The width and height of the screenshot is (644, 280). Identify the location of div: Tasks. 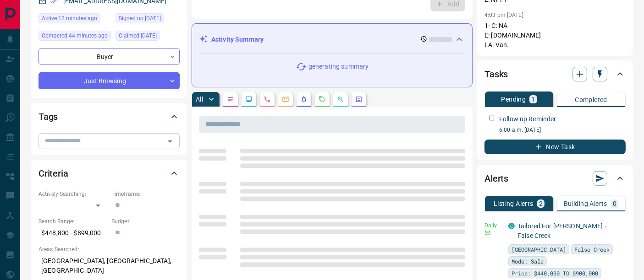
(555, 74).